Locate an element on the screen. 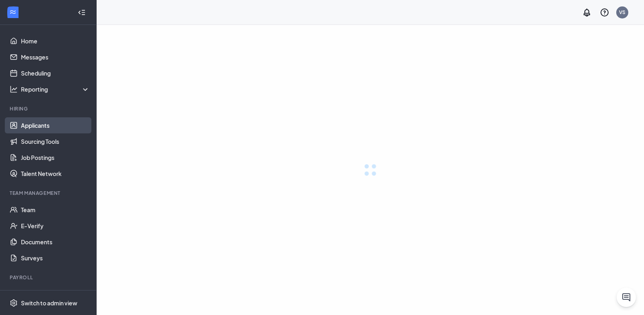  div: Switch to admin view is located at coordinates (49, 303).